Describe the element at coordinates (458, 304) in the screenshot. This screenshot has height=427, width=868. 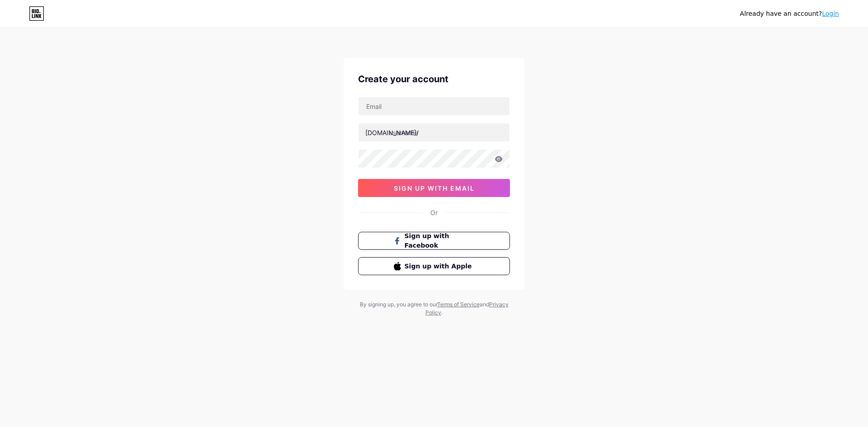
I see `a: Terms of Service` at that location.